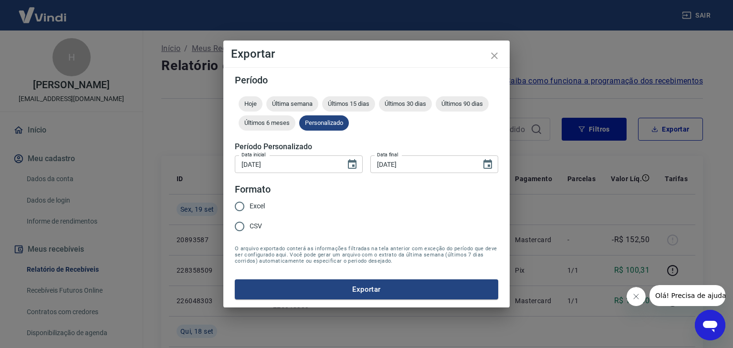 This screenshot has width=733, height=348. Describe the element at coordinates (256, 226) in the screenshot. I see `span: CSV` at that location.